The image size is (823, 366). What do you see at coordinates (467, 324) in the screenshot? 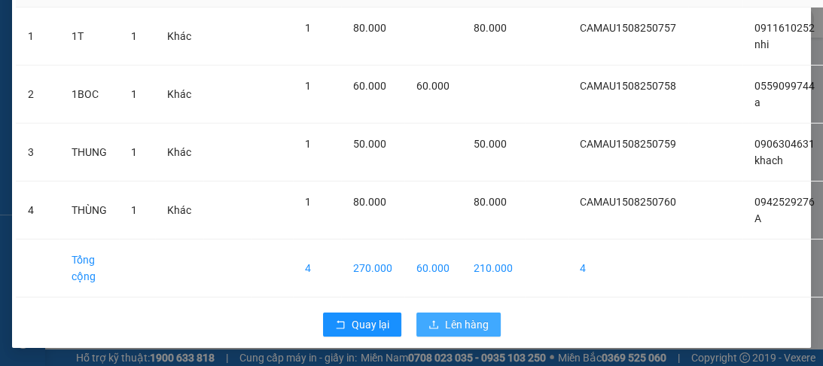
I see `span: Lên hàng` at bounding box center [467, 324].